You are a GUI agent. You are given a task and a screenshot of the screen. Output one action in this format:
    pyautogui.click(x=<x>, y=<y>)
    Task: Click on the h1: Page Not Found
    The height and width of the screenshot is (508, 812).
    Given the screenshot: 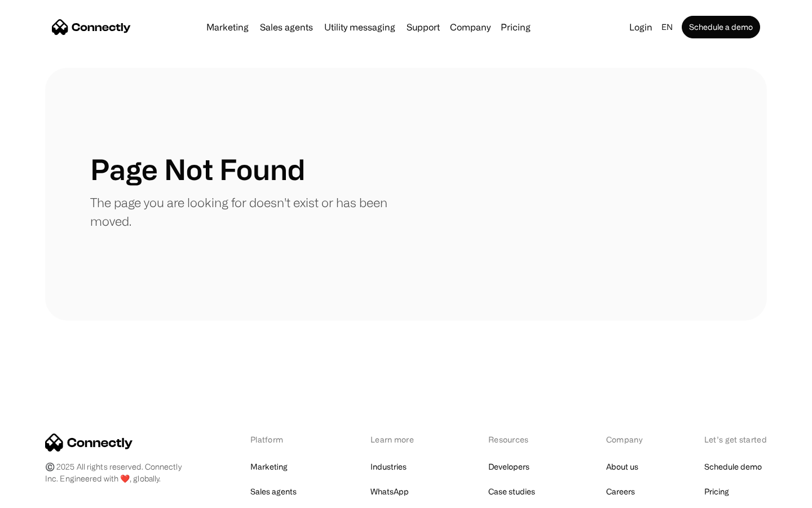 What is the action you would take?
    pyautogui.click(x=198, y=170)
    